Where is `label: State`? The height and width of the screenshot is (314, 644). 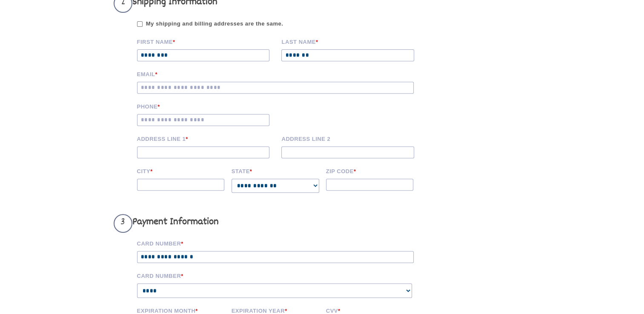
label: State is located at coordinates (276, 171).